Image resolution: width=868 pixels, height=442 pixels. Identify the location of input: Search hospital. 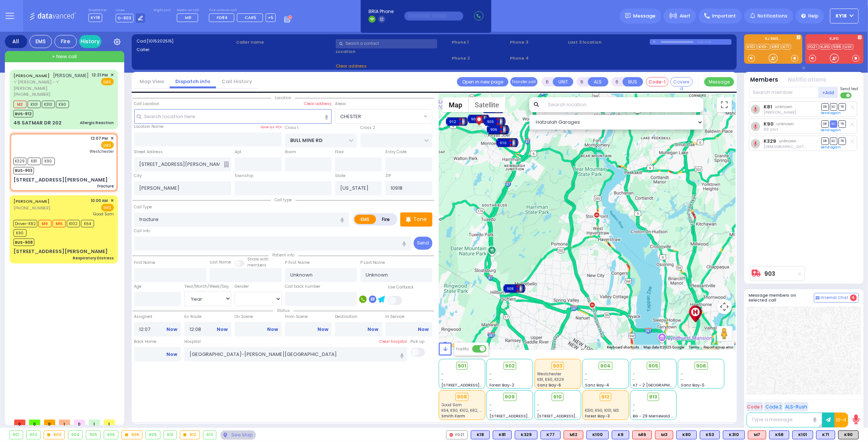
(296, 354).